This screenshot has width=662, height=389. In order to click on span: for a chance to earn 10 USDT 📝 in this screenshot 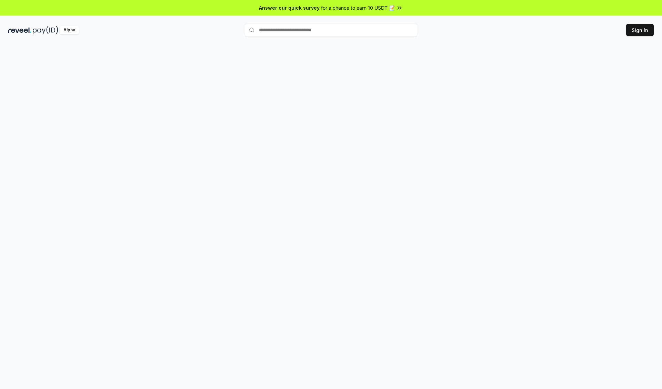, I will do `click(358, 8)`.